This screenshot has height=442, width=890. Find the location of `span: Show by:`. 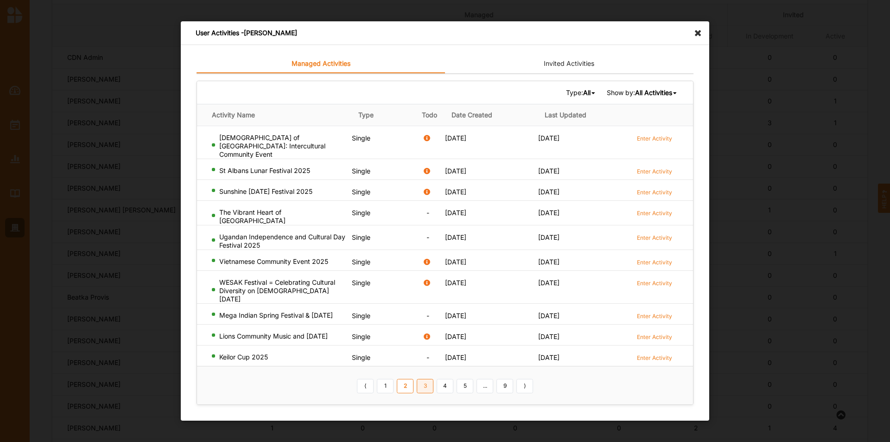

span: Show by: is located at coordinates (642, 92).